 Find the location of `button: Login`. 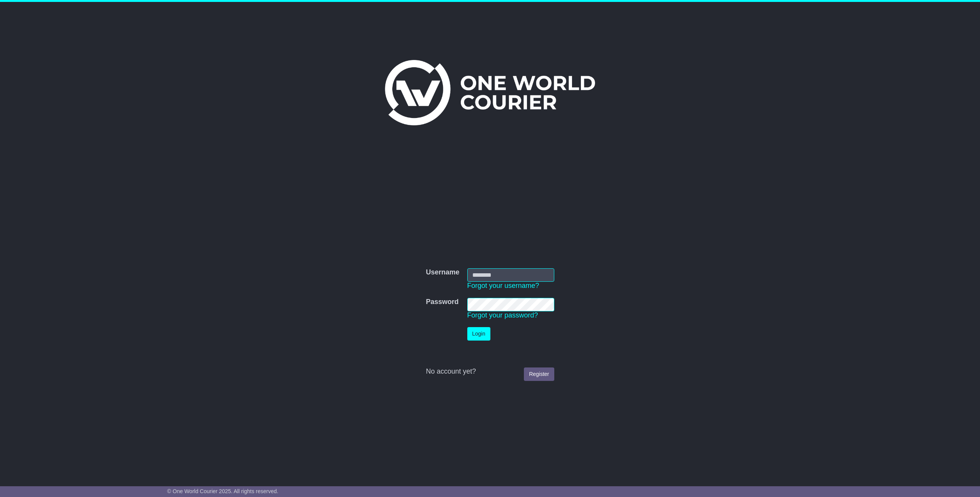

button: Login is located at coordinates (478, 334).